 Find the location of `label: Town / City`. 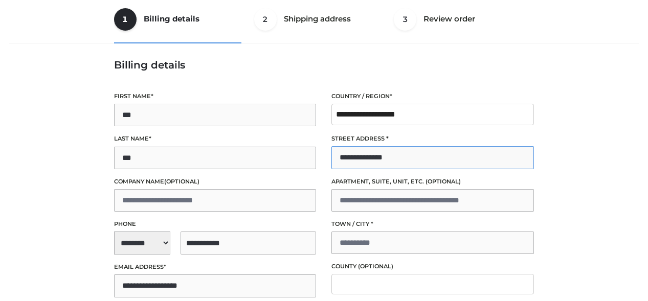

label: Town / City is located at coordinates (433, 224).